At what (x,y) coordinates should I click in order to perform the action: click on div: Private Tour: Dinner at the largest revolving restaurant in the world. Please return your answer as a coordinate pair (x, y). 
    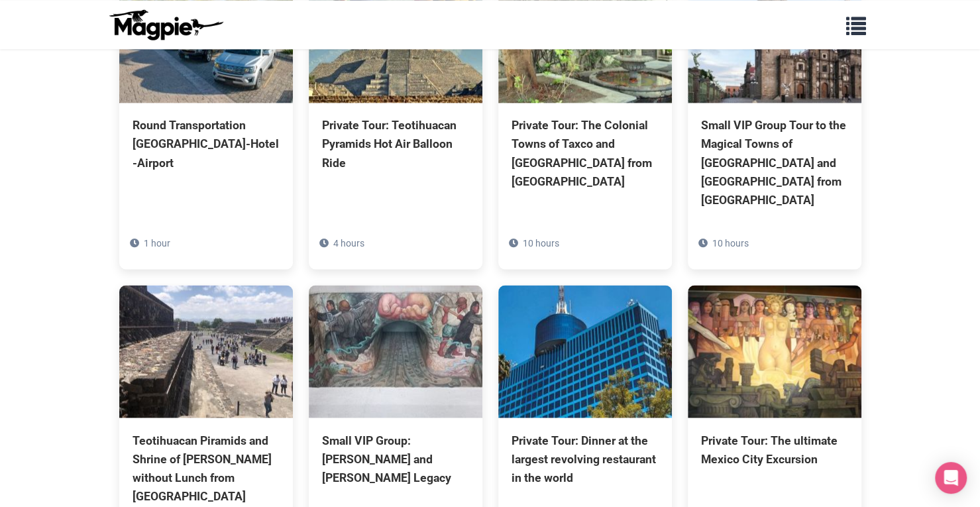
    Looking at the image, I should click on (585, 459).